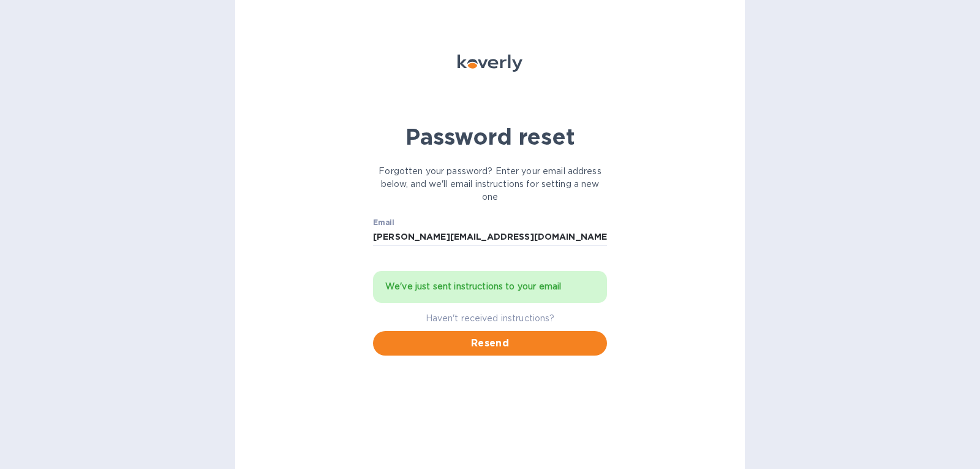 Image resolution: width=980 pixels, height=469 pixels. What do you see at coordinates (490, 237) in the screenshot?
I see `input: Email` at bounding box center [490, 237].